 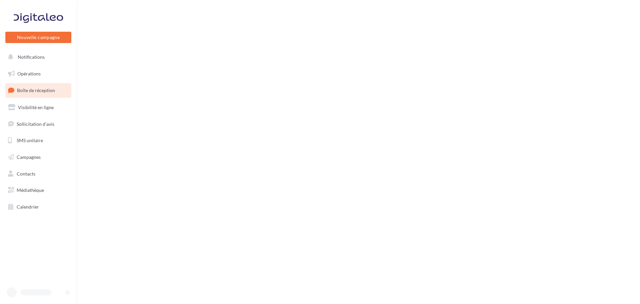 I want to click on span: Opérations, so click(x=29, y=73).